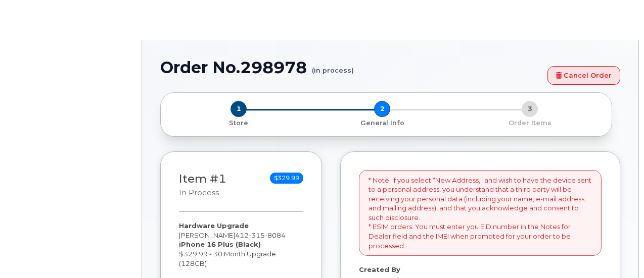 This screenshot has height=278, width=644. What do you see at coordinates (333, 66) in the screenshot?
I see `small: (in process)` at bounding box center [333, 66].